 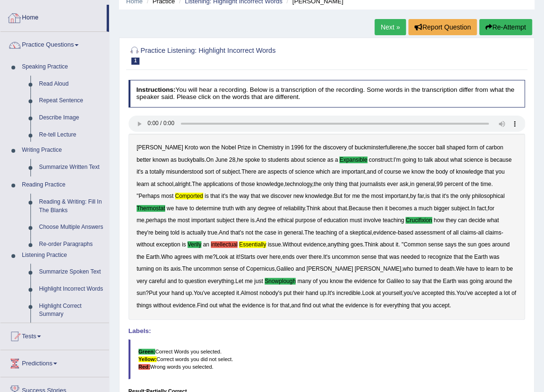 I want to click on b: construct, so click(x=381, y=160).